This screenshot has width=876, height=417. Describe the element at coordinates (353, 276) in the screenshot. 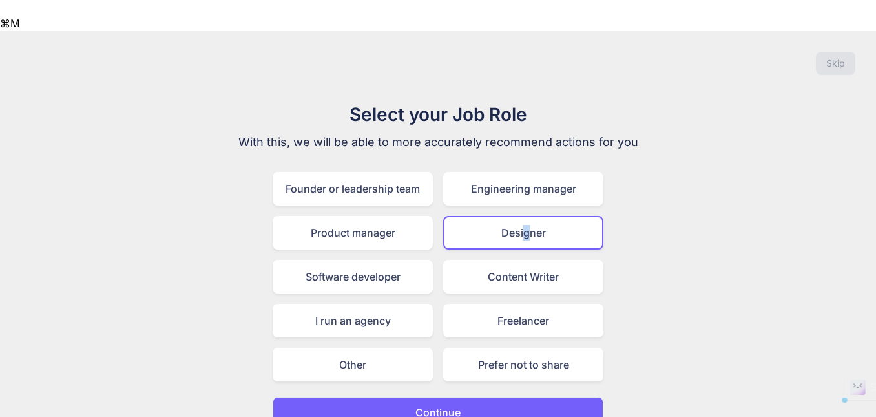

I see `div: Software developer` at that location.